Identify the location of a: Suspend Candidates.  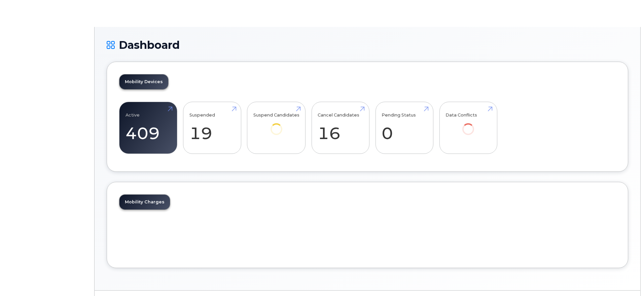
(276, 125).